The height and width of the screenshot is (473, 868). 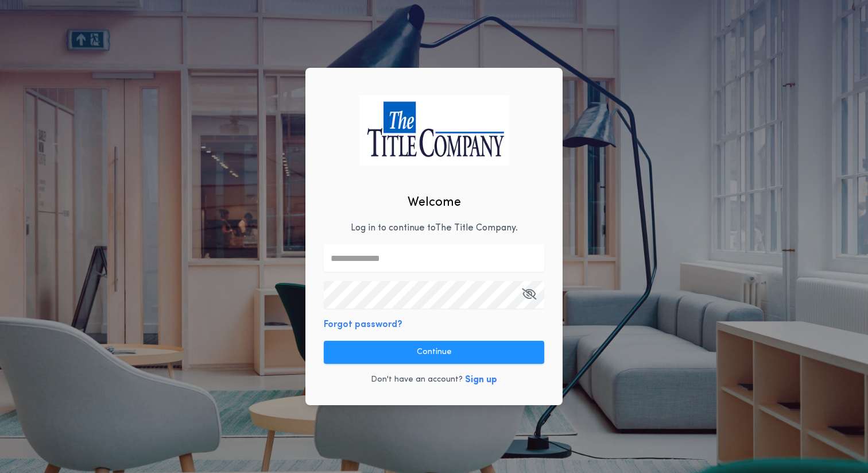 What do you see at coordinates (434, 228) in the screenshot?
I see `p: Log in to continue to The Title Company .` at bounding box center [434, 228].